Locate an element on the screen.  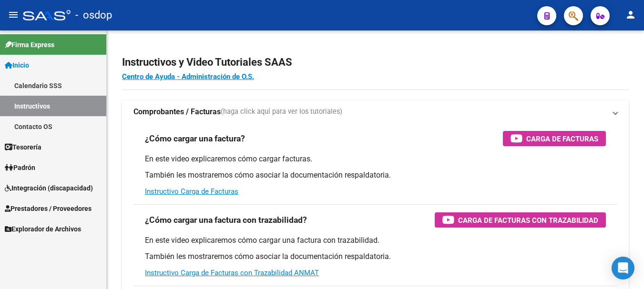
h3: ¿Cómo cargar una factura con trazabilidad? is located at coordinates (226, 220).